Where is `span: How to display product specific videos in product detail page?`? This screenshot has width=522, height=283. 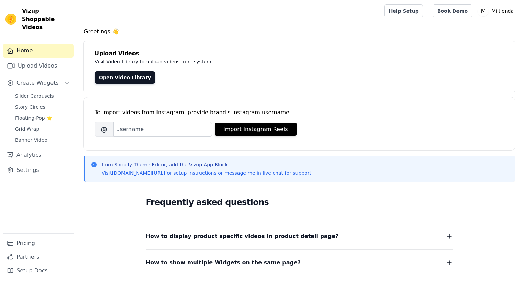 span: How to display product specific videos in product detail page? is located at coordinates (242, 236).